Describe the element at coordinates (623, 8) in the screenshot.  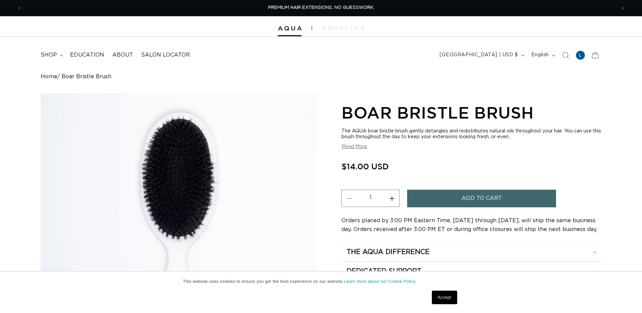
I see `button: Next announcement` at that location.